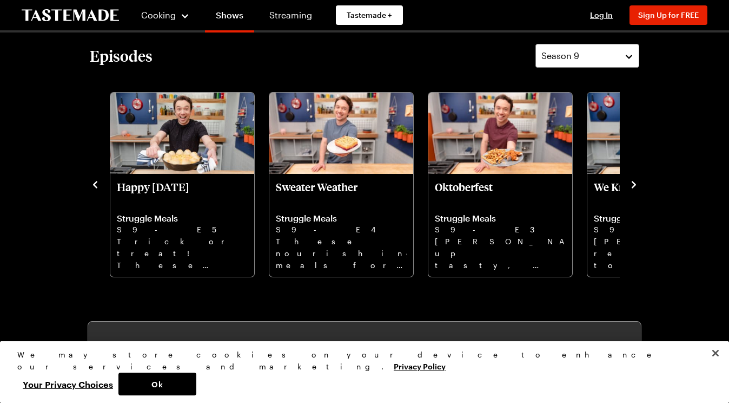 This screenshot has width=729, height=403. Describe the element at coordinates (507, 183) in the screenshot. I see `div: 10 / 12` at that location.